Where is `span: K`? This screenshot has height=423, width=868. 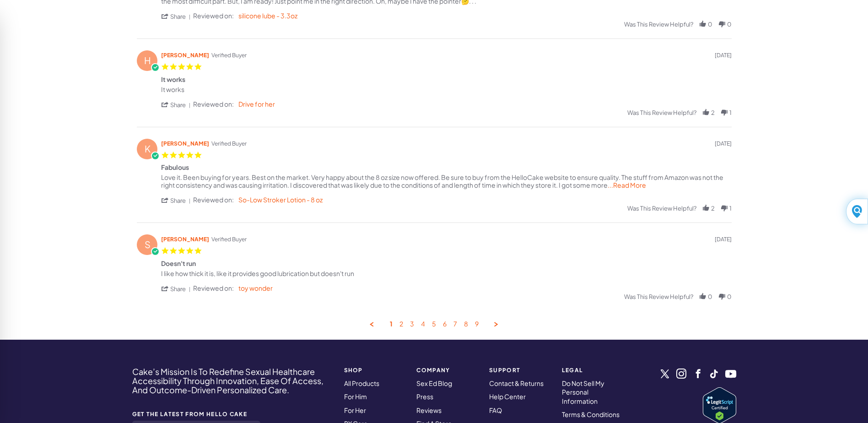 span: K is located at coordinates (148, 148).